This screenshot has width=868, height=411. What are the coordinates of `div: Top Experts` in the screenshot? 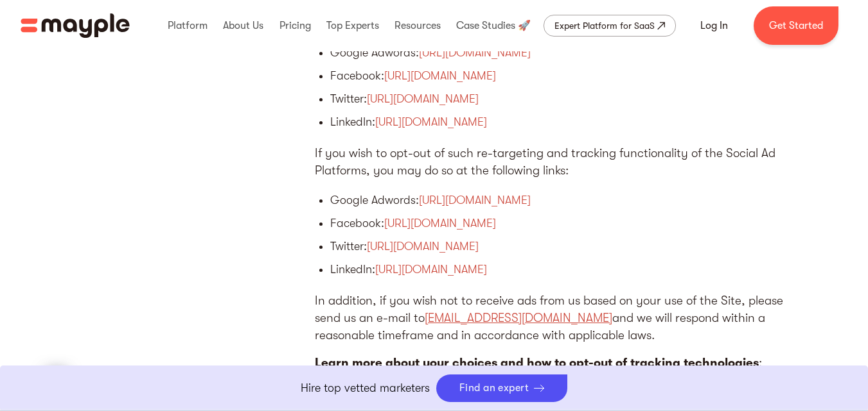 It's located at (353, 26).